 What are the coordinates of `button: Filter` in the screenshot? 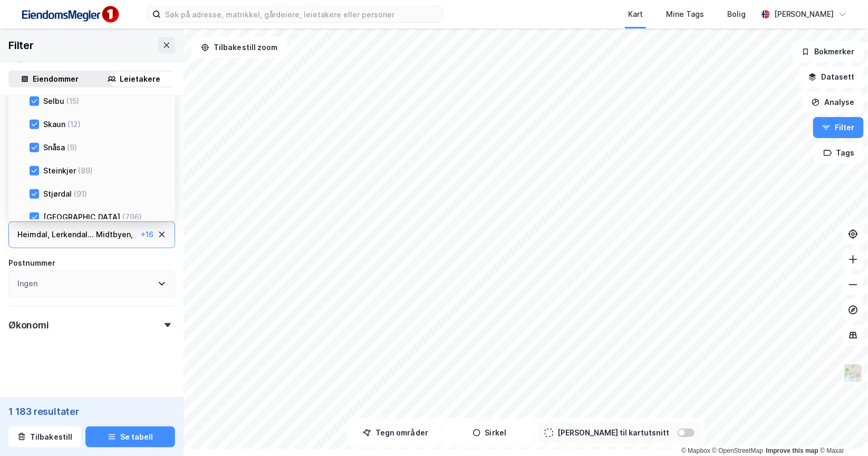 It's located at (838, 127).